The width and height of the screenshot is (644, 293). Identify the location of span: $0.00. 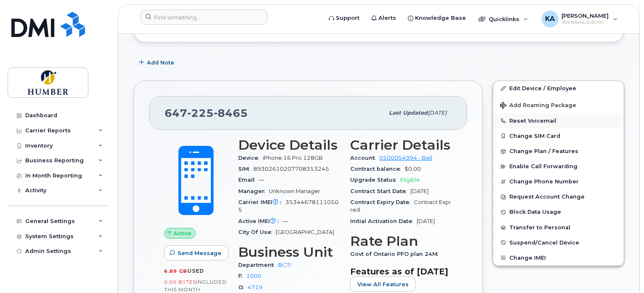
(413, 169).